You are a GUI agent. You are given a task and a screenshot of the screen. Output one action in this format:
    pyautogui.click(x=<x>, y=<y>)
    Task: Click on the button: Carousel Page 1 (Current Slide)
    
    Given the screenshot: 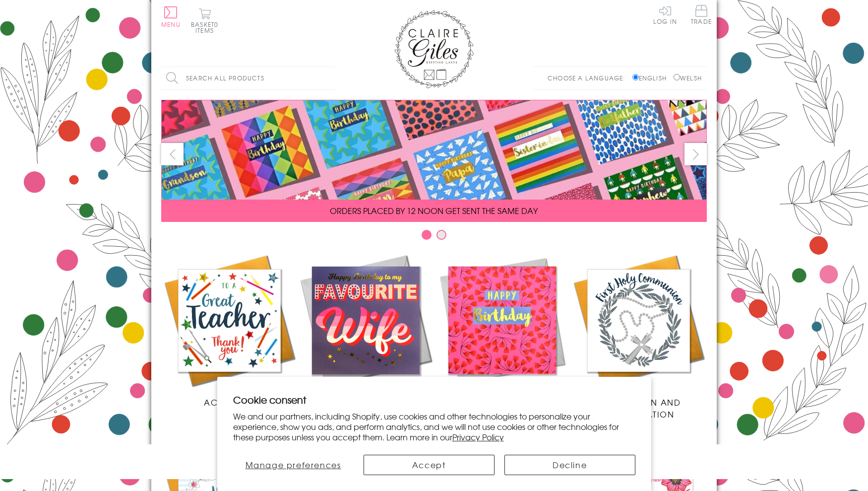 What is the action you would take?
    pyautogui.click(x=427, y=235)
    